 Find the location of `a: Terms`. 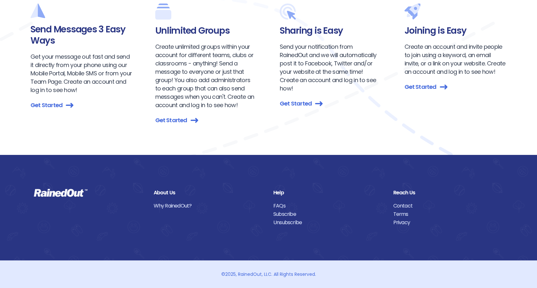

a: Terms is located at coordinates (449, 214).